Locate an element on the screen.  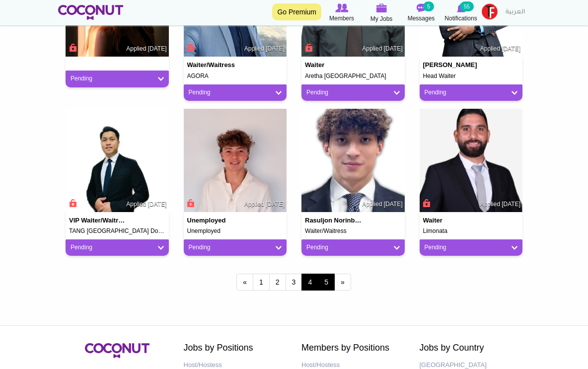
a: 3 is located at coordinates (294, 282).